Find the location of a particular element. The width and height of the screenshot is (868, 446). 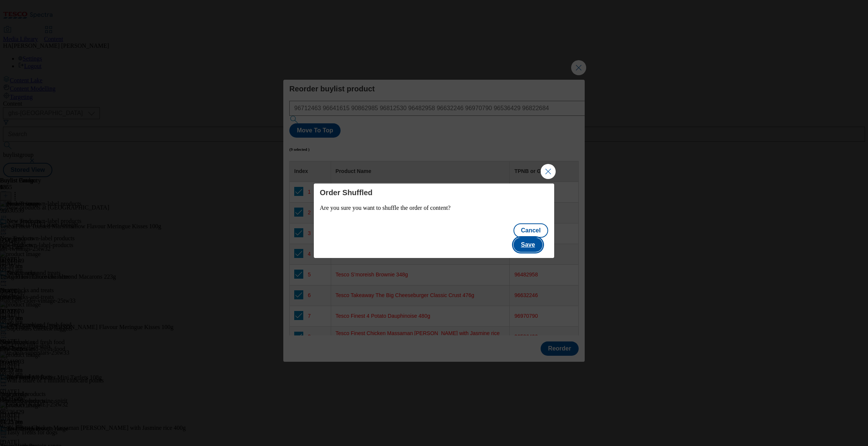

h4: Order Shuffled is located at coordinates (434, 193).